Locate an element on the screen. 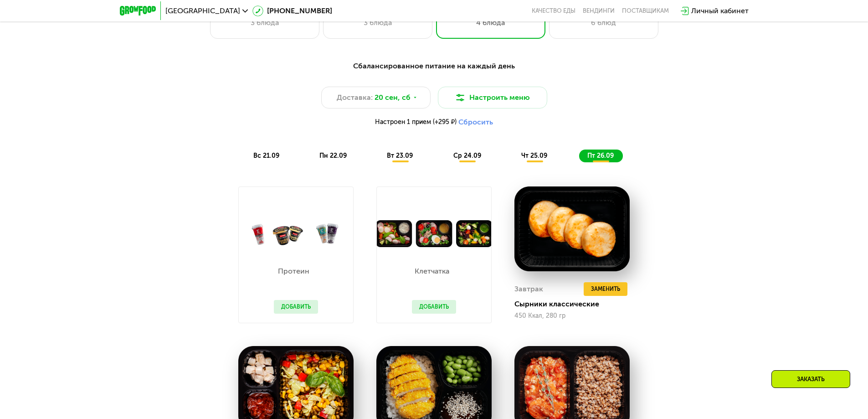 This screenshot has width=868, height=419. div: Заказать is located at coordinates (810, 379).